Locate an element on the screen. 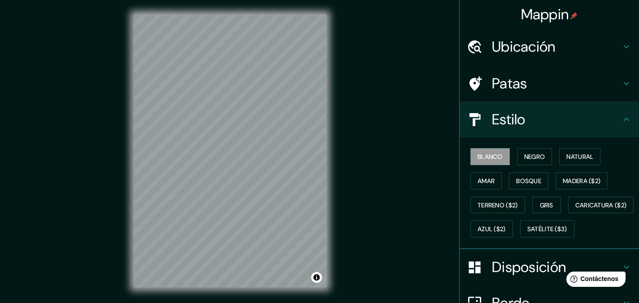  button: Amar is located at coordinates (486, 181).